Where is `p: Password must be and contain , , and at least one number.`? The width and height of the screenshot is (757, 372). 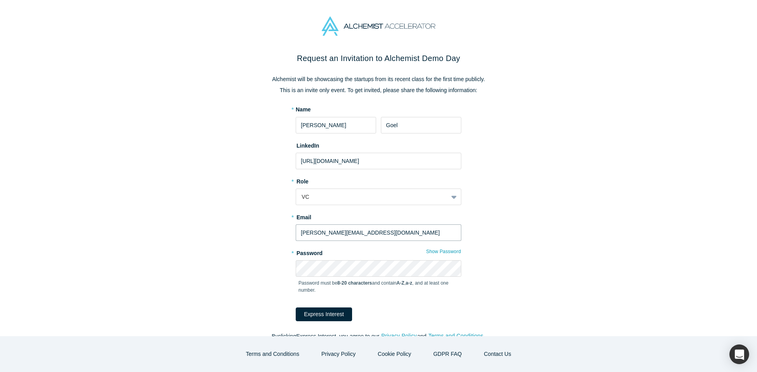 p: Password must be and contain , , and at least one number. is located at coordinates (378, 287).